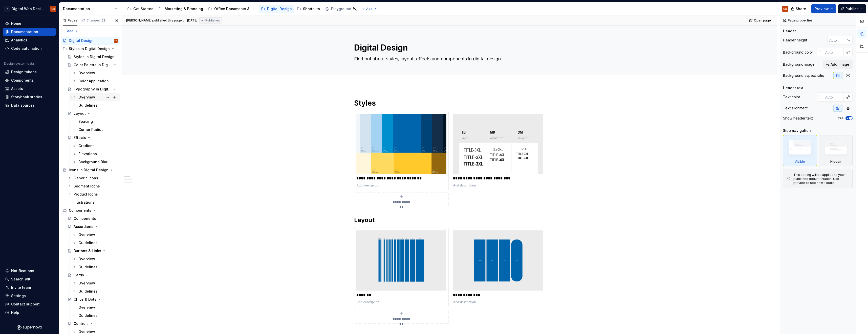 The width and height of the screenshot is (868, 334). What do you see at coordinates (96, 20) in the screenshot?
I see `div: Changes` at bounding box center [96, 20].